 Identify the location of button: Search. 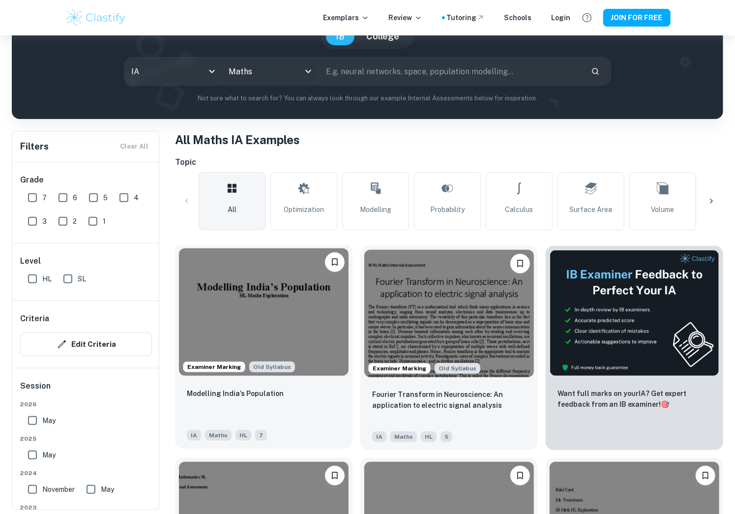
(596, 71).